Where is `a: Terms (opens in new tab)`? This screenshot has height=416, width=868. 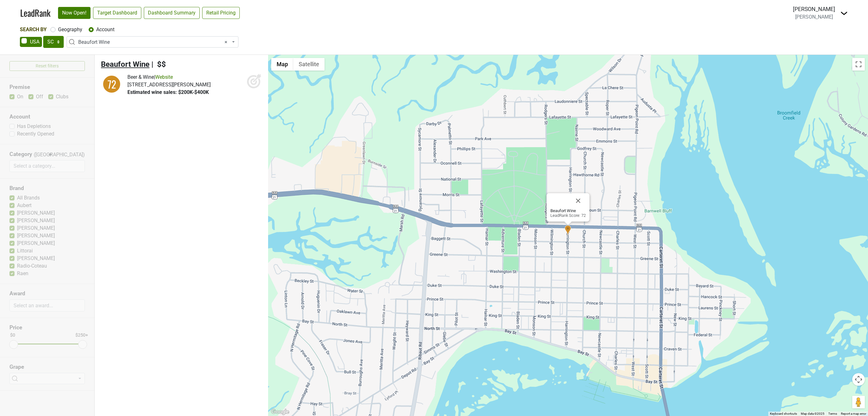
a: Terms (opens in new tab) is located at coordinates (832, 414).